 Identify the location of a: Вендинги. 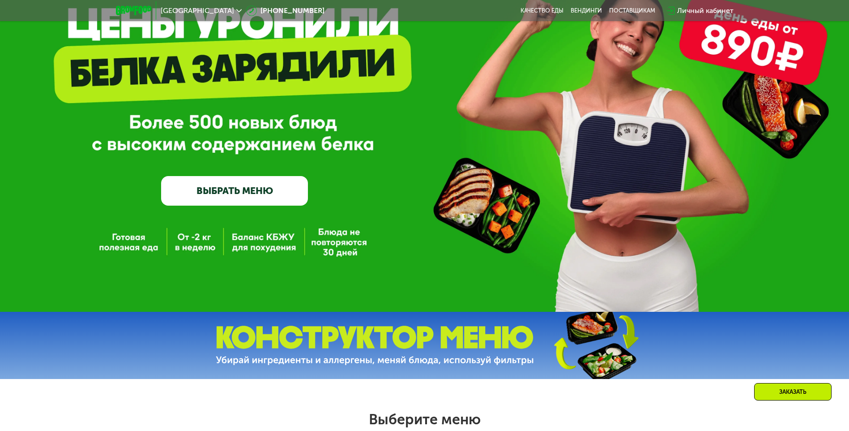
(586, 11).